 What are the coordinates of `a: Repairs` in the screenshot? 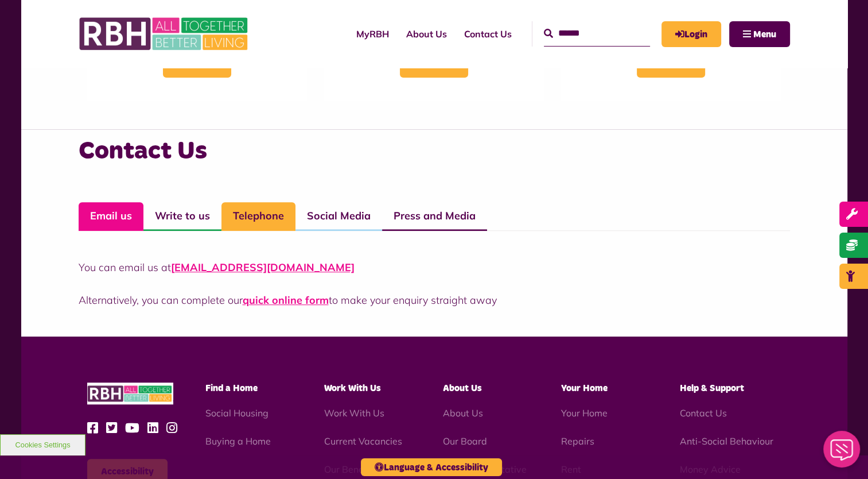 It's located at (578, 441).